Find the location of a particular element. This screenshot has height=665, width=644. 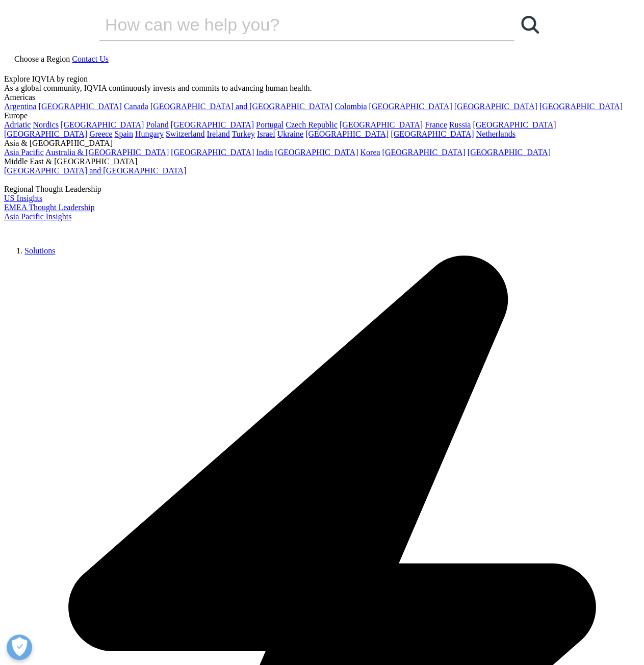

a: Turkey is located at coordinates (243, 134).